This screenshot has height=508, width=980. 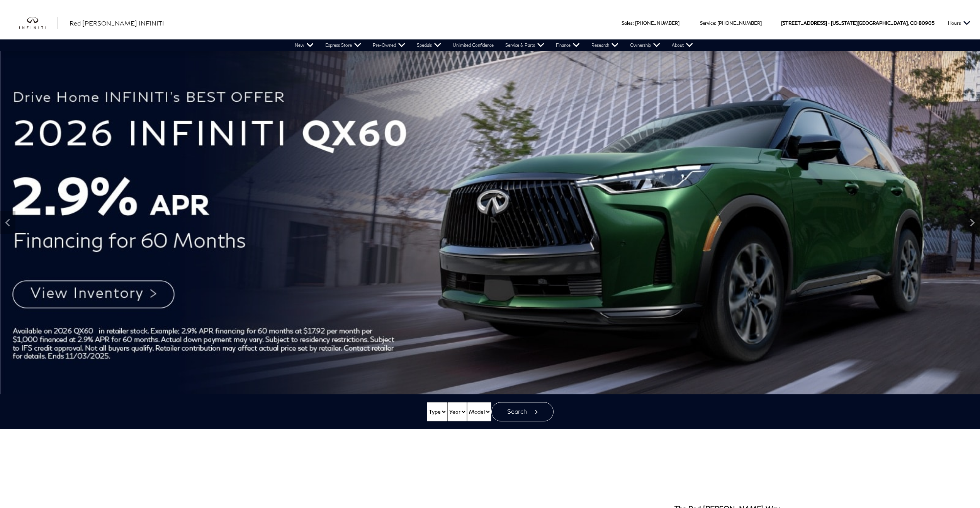 I want to click on a: Pre-Owned, so click(x=389, y=45).